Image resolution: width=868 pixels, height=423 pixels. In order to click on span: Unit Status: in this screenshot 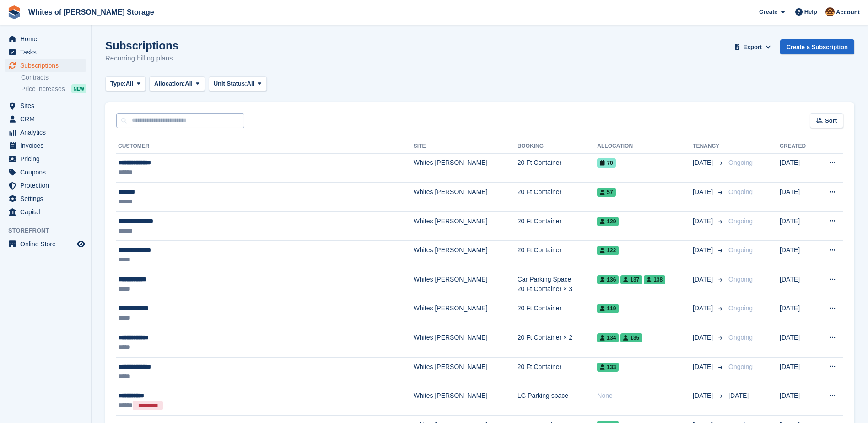, I will do `click(230, 84)`.